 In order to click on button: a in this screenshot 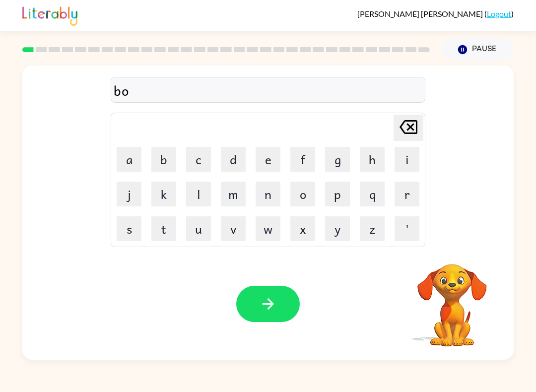, I will do `click(129, 160)`.